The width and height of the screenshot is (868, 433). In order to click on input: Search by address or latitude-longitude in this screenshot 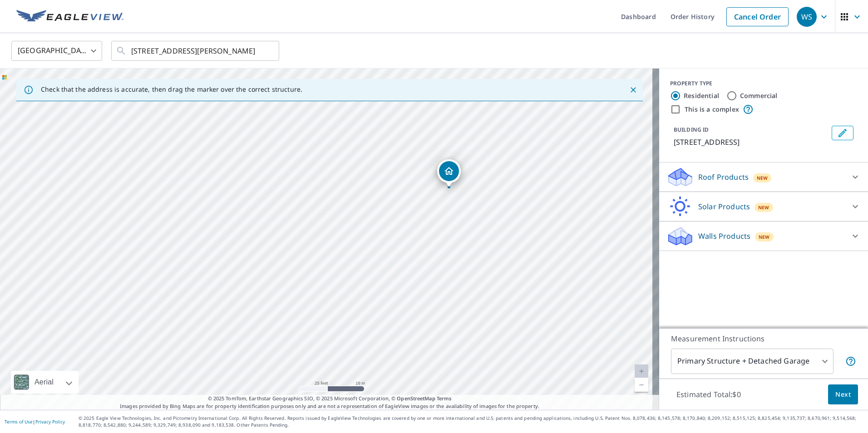, I will do `click(196, 51)`.